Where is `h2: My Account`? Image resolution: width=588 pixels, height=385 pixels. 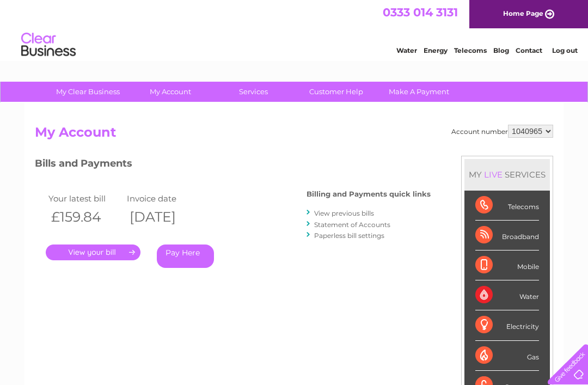
h2: My Account is located at coordinates (294, 135).